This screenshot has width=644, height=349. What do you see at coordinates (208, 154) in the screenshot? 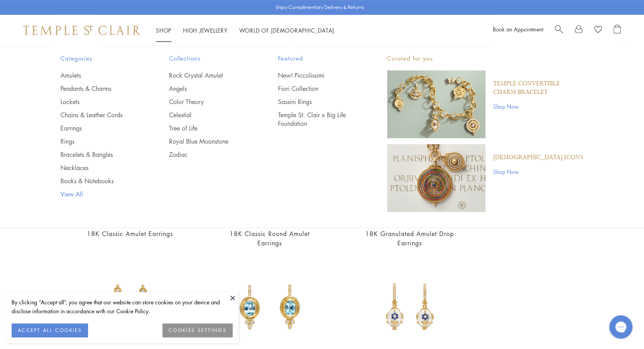
I see `a: Zodiac` at bounding box center [208, 154].